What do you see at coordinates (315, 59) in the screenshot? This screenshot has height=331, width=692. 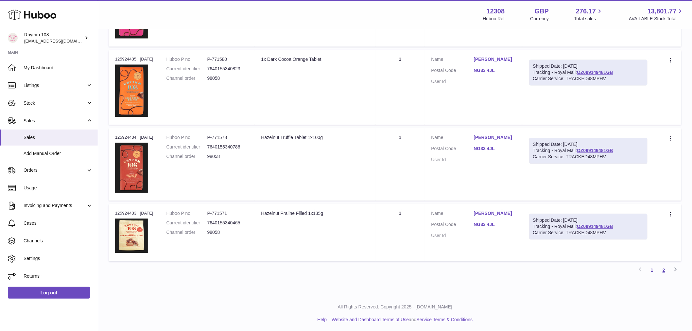 I see `div: 1x Dark Cocoa Orange Tablet` at bounding box center [315, 59].